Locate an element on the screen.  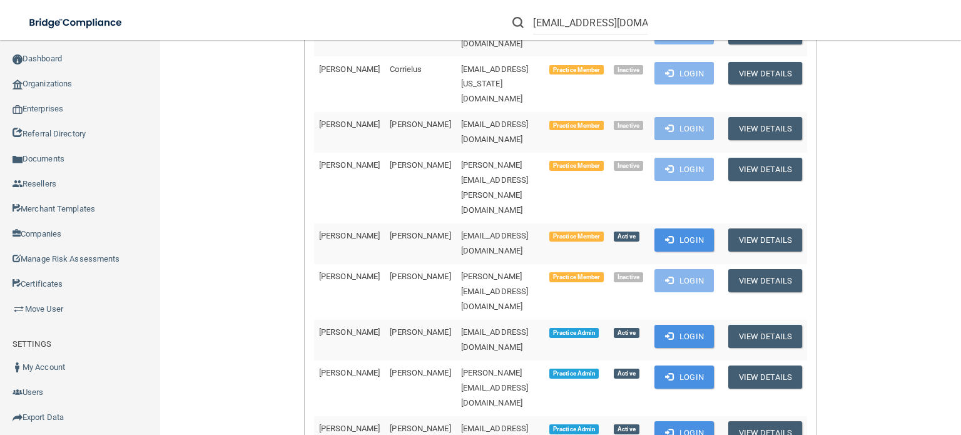
img: bridge_compliance_login_screen.278c3ca4.svg is located at coordinates (76, 23).